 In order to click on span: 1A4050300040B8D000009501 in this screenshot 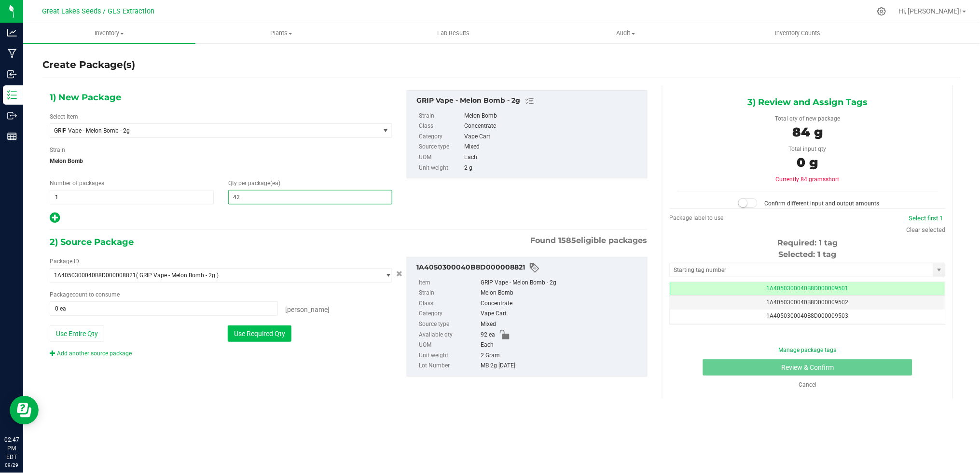, I will do `click(808, 288)`.